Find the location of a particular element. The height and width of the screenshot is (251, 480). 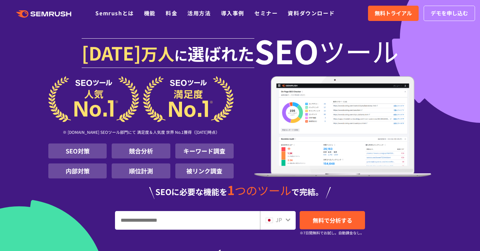

span: に is located at coordinates (181, 55).